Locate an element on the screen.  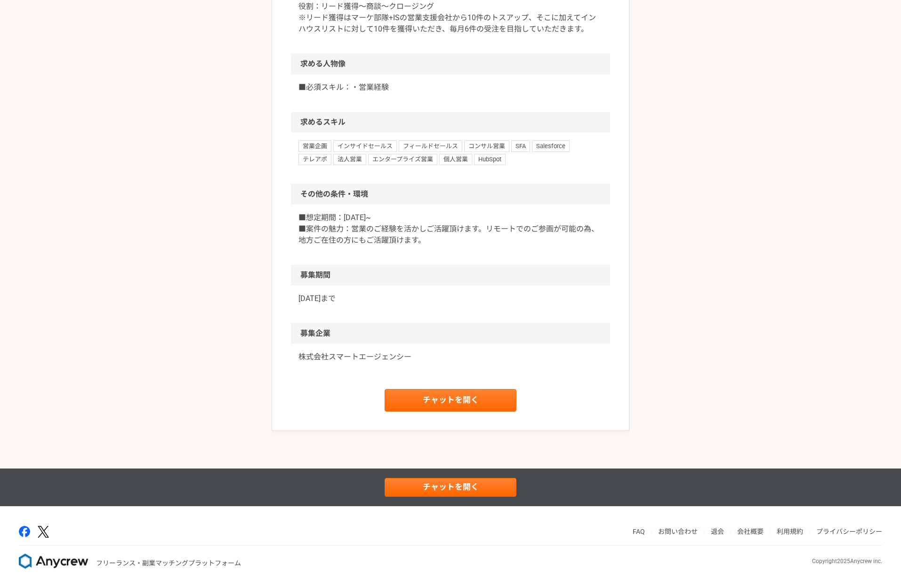
span: テレアポ is located at coordinates (315, 159).